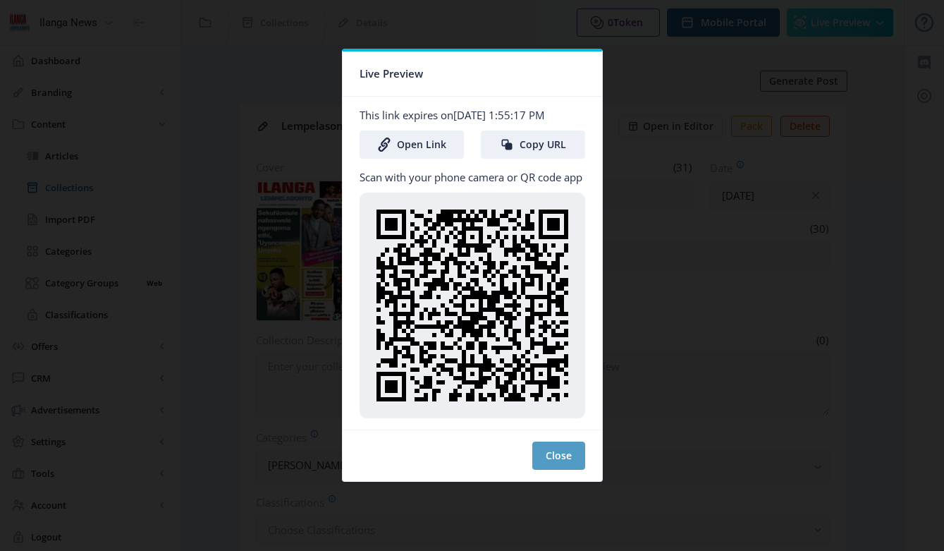 Image resolution: width=944 pixels, height=551 pixels. Describe the element at coordinates (559, 456) in the screenshot. I see `button: Close` at that location.